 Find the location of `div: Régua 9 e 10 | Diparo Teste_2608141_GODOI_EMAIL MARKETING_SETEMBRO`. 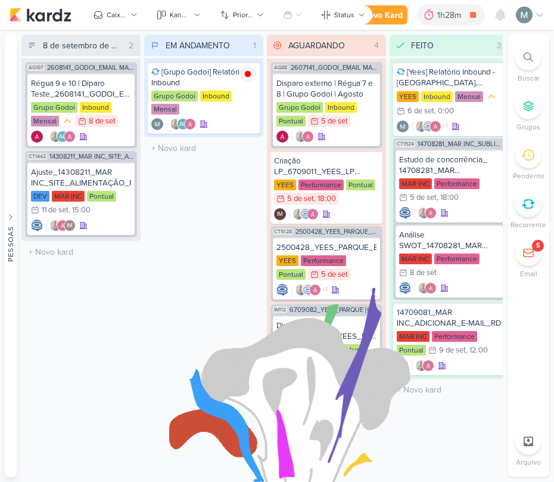

div: Régua 9 e 10 | Diparo Teste_2608141_GODOI_EMAIL MARKETING_SETEMBRO is located at coordinates (81, 89).